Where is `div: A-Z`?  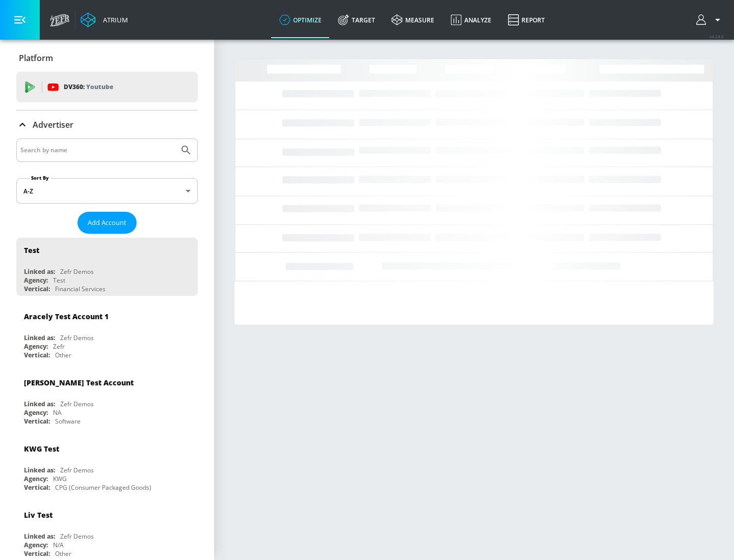
div: A-Z is located at coordinates (107, 191).